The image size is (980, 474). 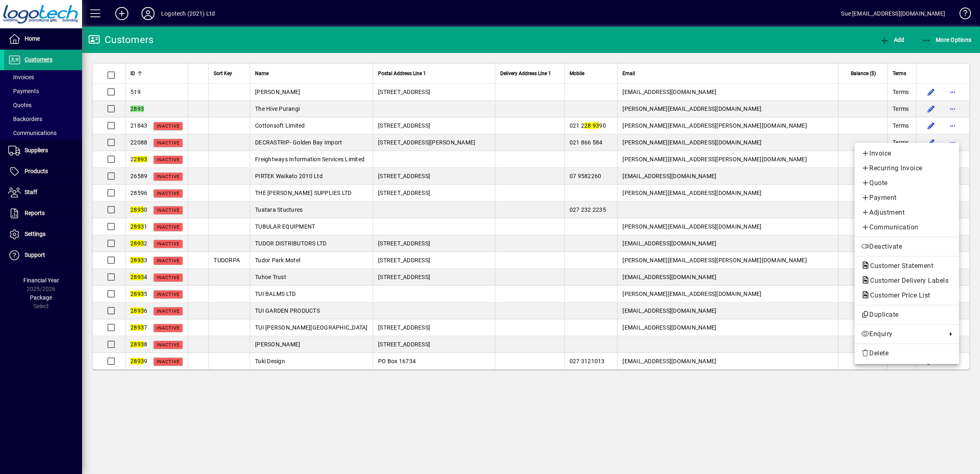 What do you see at coordinates (907, 198) in the screenshot?
I see `span: Payment` at bounding box center [907, 198].